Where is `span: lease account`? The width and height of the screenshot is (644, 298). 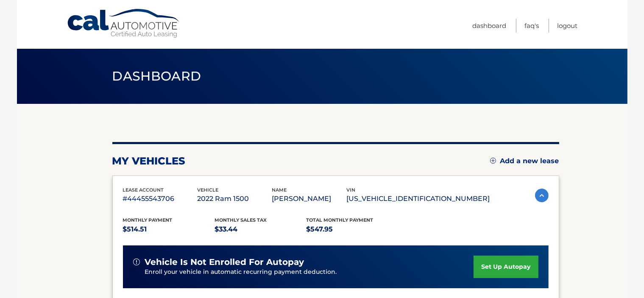 span: lease account is located at coordinates (143, 190).